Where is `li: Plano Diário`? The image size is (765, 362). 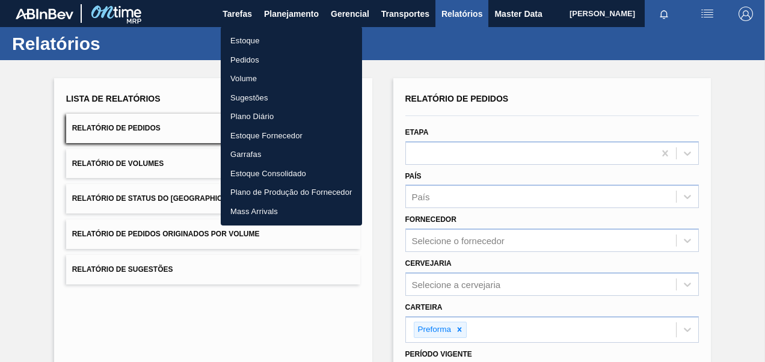 li: Plano Diário is located at coordinates (291, 117).